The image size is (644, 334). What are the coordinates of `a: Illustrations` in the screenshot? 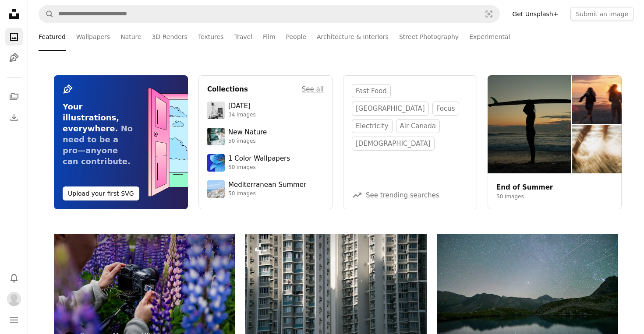 It's located at (14, 58).